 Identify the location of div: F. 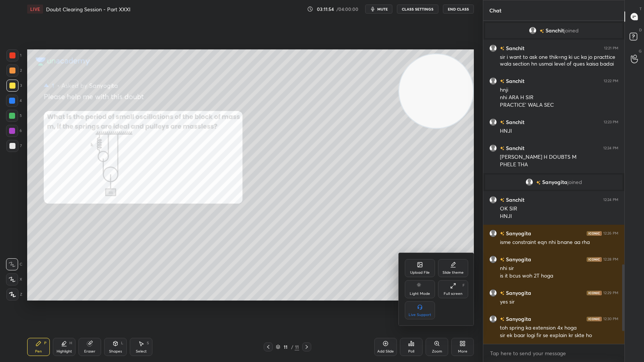
(463, 285).